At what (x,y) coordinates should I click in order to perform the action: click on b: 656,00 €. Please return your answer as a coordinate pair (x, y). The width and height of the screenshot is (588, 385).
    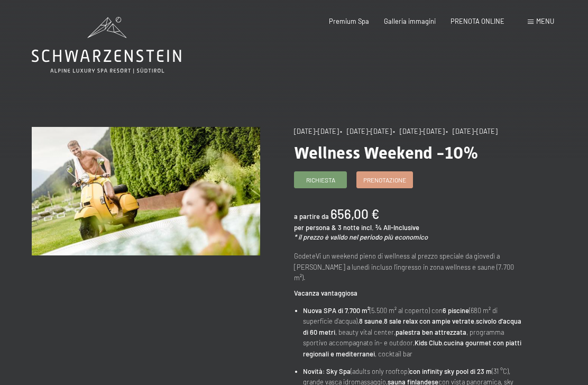
    Looking at the image, I should click on (355, 214).